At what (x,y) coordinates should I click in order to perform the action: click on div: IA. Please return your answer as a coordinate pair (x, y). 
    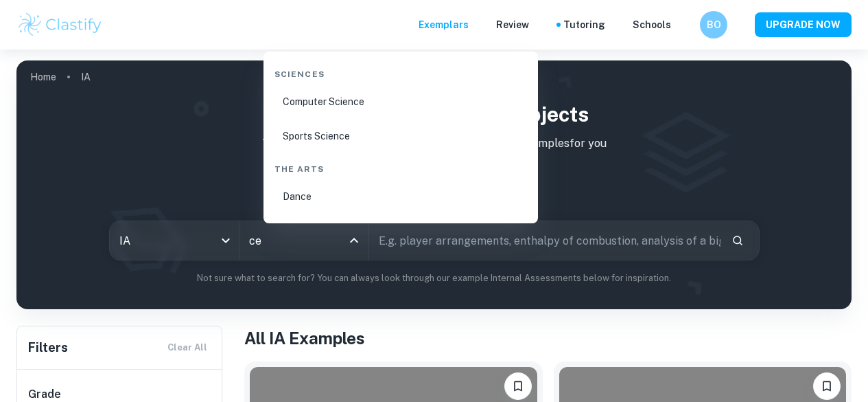
    Looking at the image, I should click on (174, 240).